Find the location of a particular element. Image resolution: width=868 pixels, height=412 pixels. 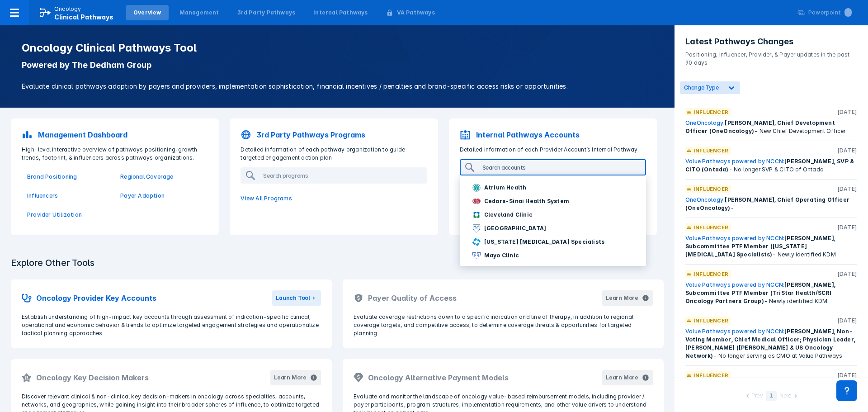

div: Prev is located at coordinates (757, 396).